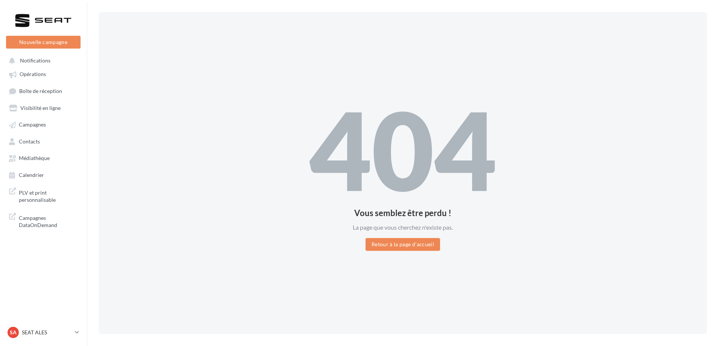 The image size is (719, 346). Describe the element at coordinates (43, 108) in the screenshot. I see `a: Visibilité en ligne` at that location.